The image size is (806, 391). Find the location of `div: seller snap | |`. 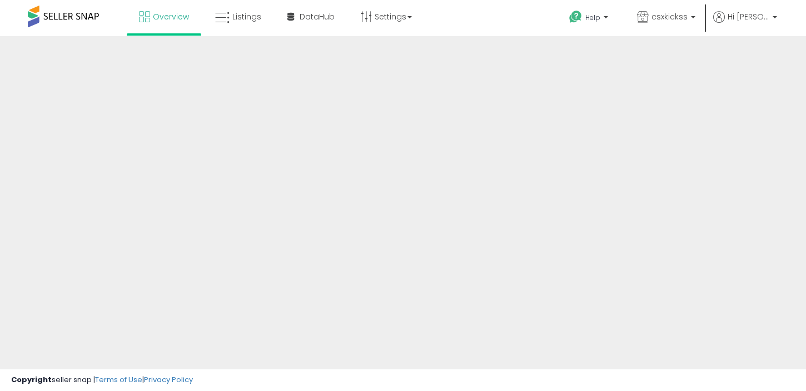

div: seller snap | | is located at coordinates (102, 380).